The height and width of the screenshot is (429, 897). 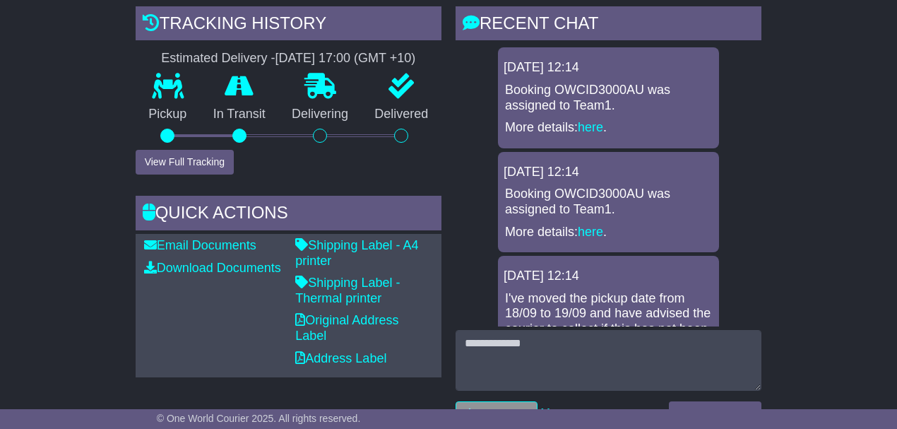 I want to click on a: Original Address Label, so click(x=347, y=328).